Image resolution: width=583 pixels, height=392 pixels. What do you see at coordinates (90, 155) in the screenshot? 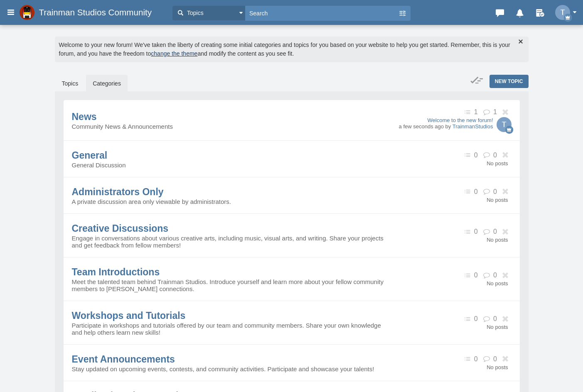
I see `a: General` at bounding box center [90, 155].